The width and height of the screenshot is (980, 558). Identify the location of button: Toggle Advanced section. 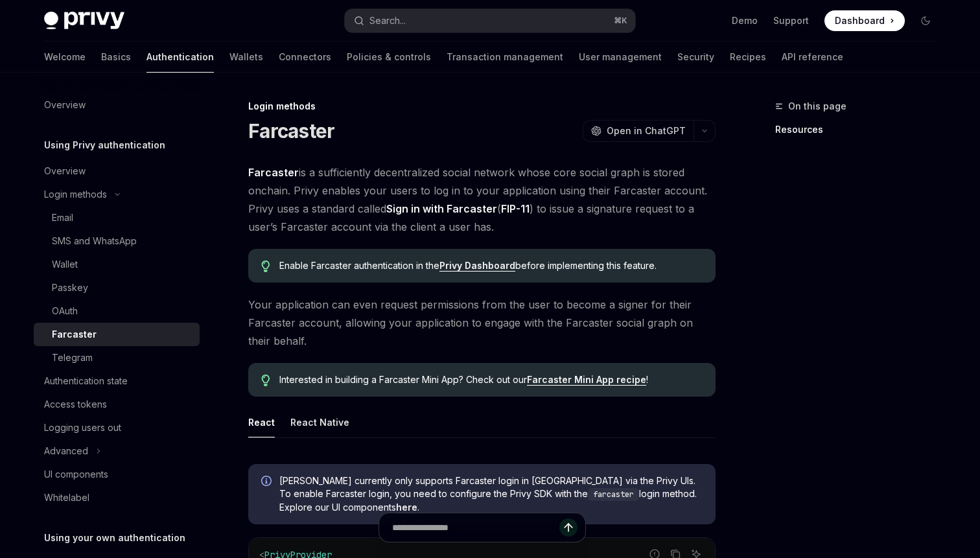
(117, 452).